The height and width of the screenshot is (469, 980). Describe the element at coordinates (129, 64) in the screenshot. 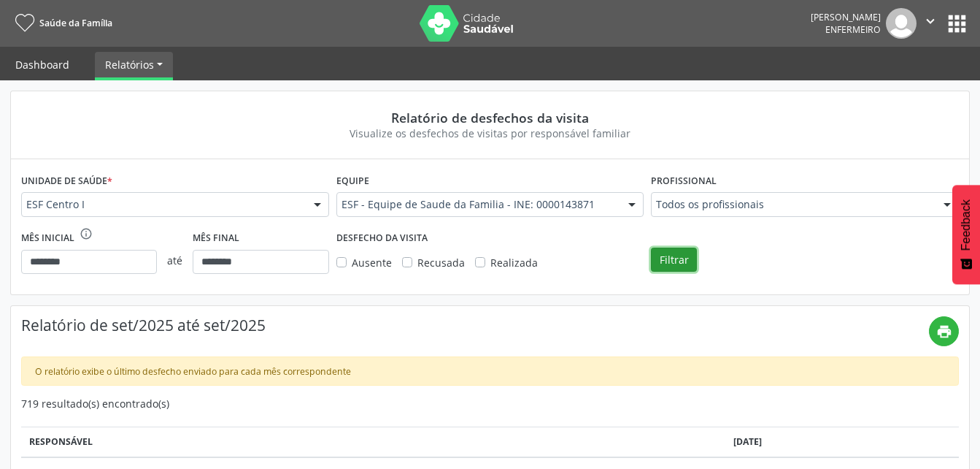

I see `span: Relatórios` at that location.